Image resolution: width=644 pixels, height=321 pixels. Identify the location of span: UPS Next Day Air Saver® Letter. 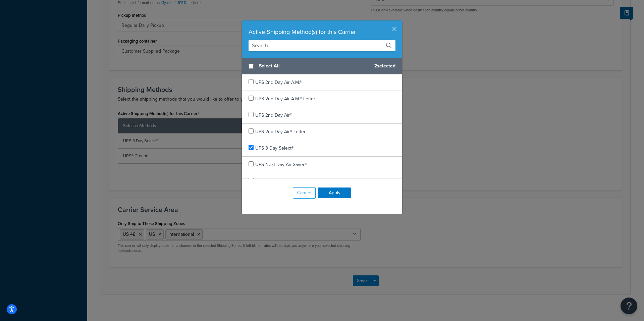
(288, 181).